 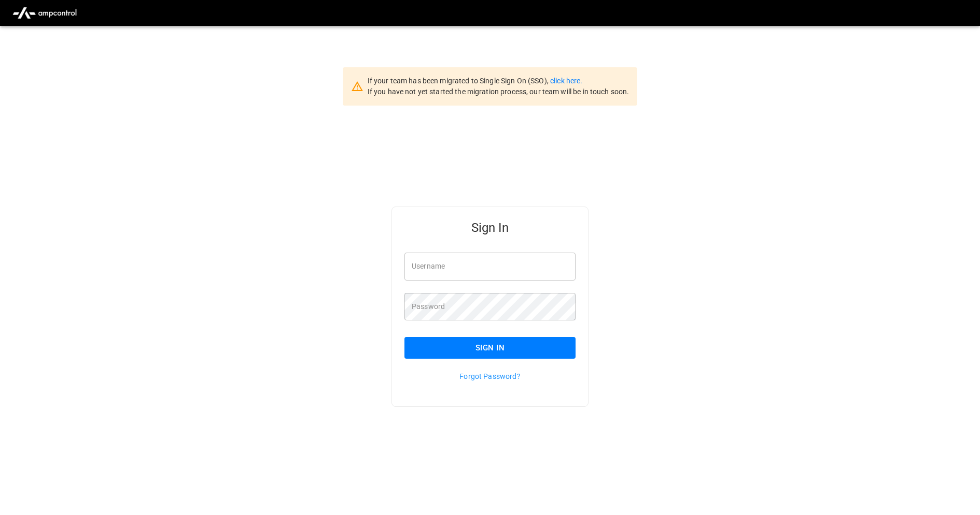 What do you see at coordinates (490, 376) in the screenshot?
I see `p: Forgot Password?` at bounding box center [490, 376].